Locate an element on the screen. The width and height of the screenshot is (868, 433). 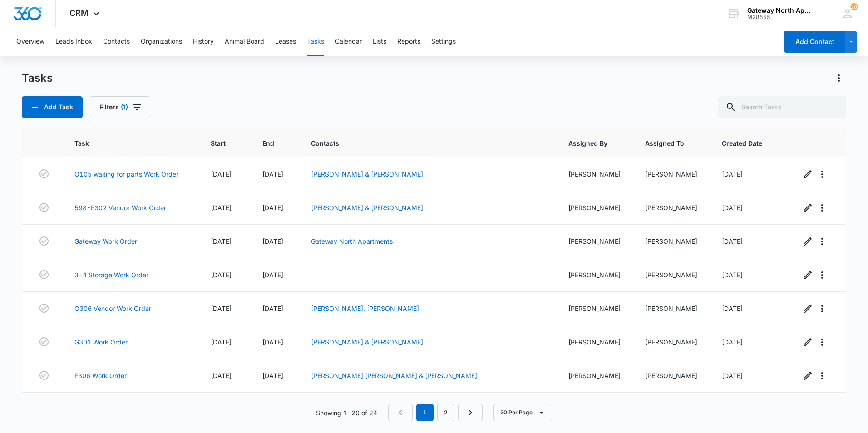
button: History is located at coordinates (204, 42).